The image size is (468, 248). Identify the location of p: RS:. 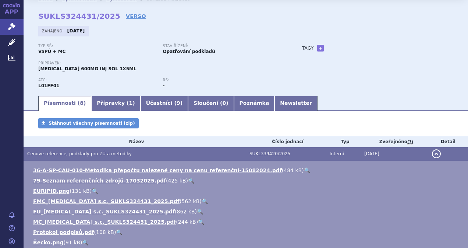
(221, 80).